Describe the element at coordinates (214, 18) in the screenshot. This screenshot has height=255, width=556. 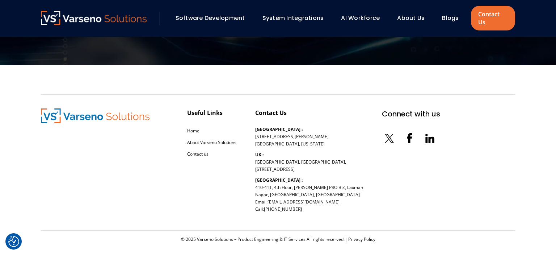
I see `div: Software Development` at that location.